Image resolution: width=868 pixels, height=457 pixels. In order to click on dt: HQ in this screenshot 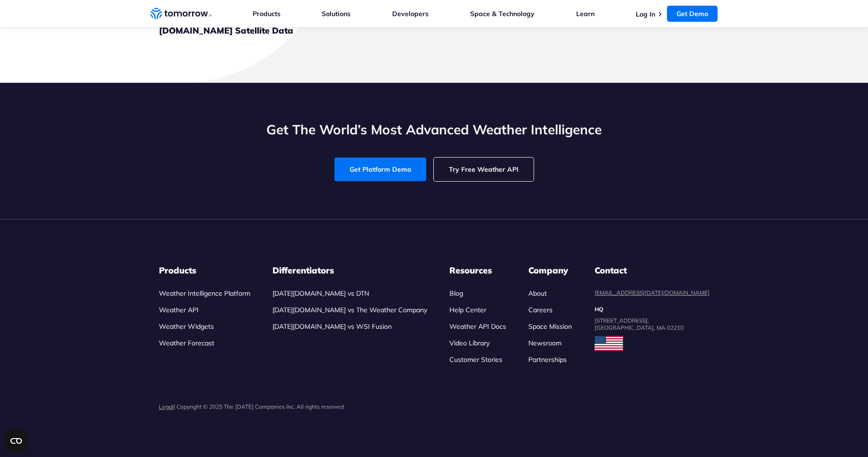, I will do `click(652, 309)`.